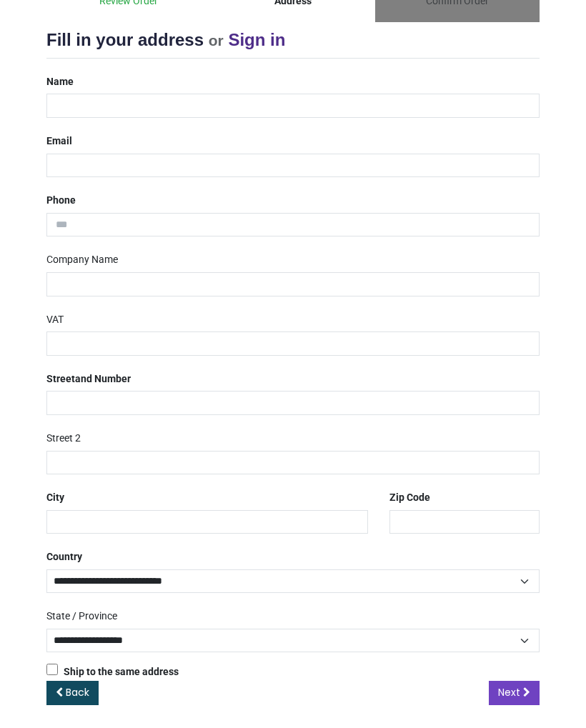 The width and height of the screenshot is (586, 728). Describe the element at coordinates (103, 378) in the screenshot. I see `span: and Number` at that location.